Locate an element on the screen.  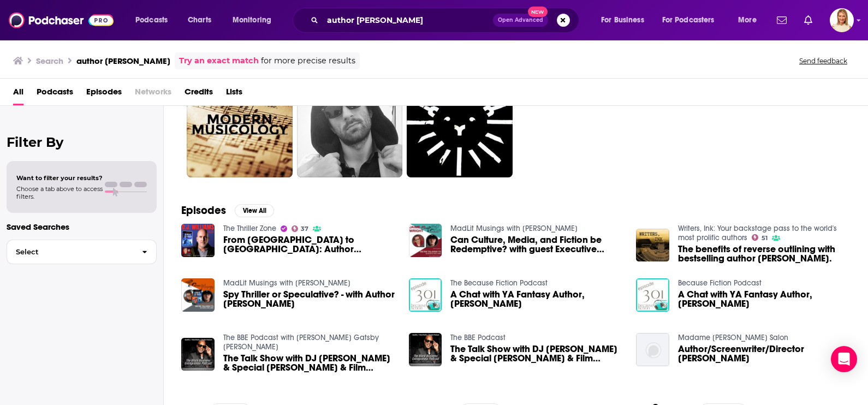
img: User Profile is located at coordinates (842, 20).